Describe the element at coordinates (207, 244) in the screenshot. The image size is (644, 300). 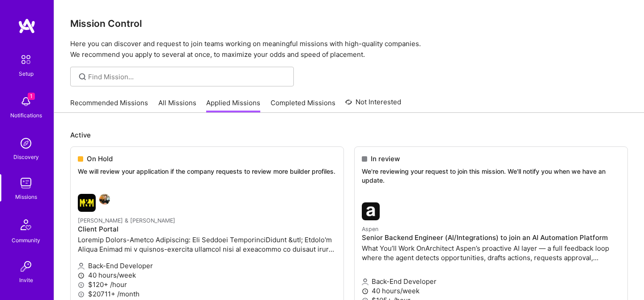
I see `p: Loremip Dolors-Ametco Adipiscing: Eli Seddoei TemporinciDidunt &utl; Etdolo'm Aliqua Enimad mi v ...` at that location.